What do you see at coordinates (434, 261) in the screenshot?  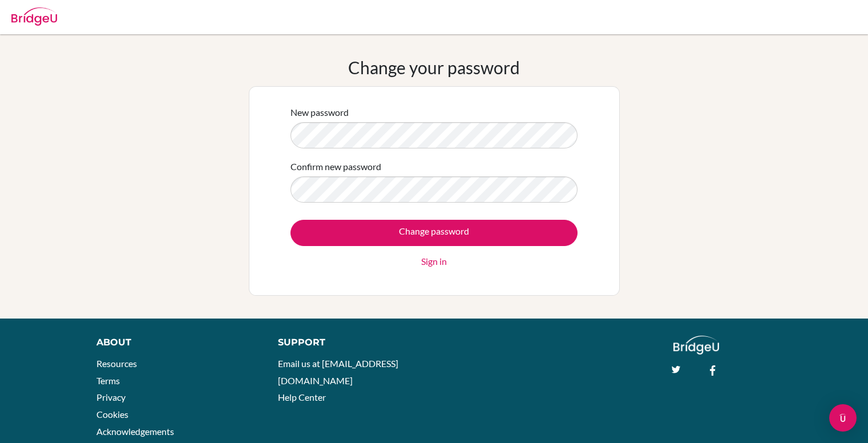 I see `a: Sign in` at bounding box center [434, 261].